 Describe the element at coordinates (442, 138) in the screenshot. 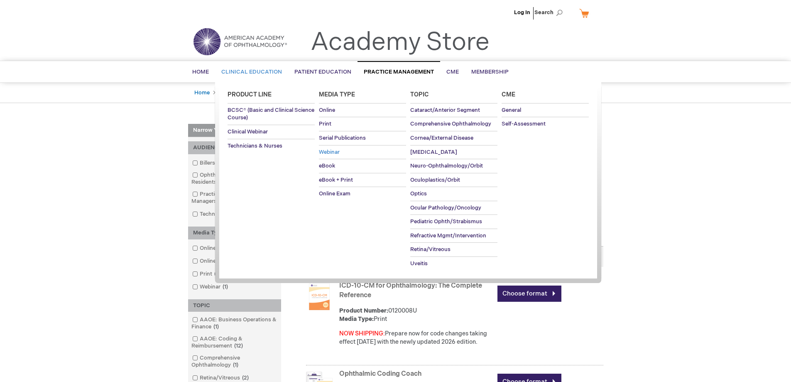

I see `span: Cornea/External Disease` at that location.